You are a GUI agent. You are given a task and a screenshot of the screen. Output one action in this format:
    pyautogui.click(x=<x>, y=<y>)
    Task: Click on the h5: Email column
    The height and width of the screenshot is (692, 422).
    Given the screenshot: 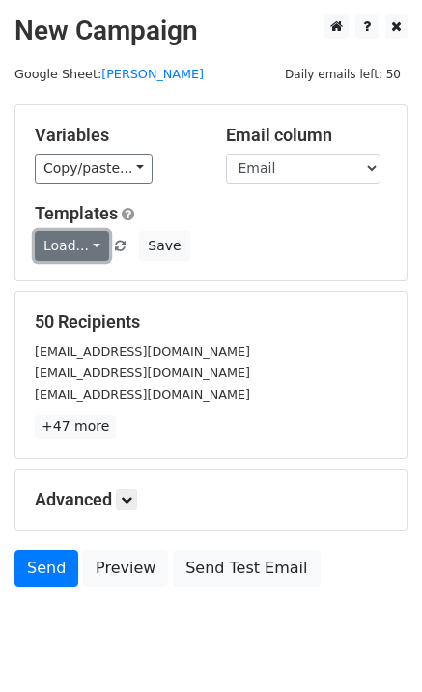 What is the action you would take?
    pyautogui.click(x=307, y=135)
    